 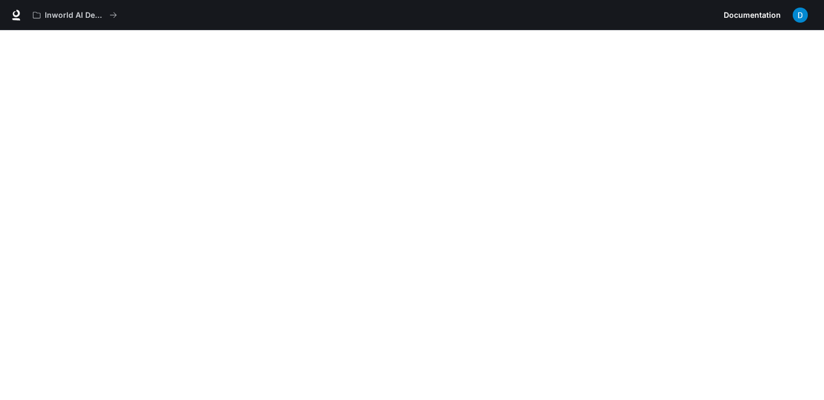 I want to click on button: User avatar, so click(x=800, y=15).